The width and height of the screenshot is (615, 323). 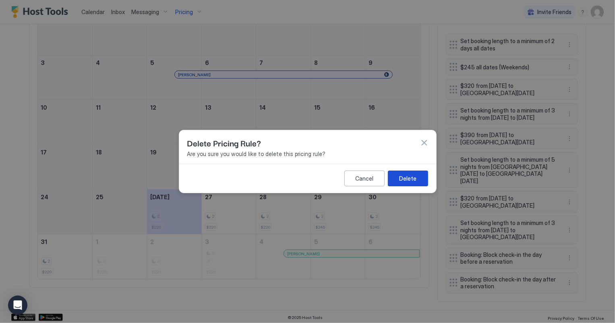 What do you see at coordinates (408, 178) in the screenshot?
I see `button: Delete` at bounding box center [408, 178].